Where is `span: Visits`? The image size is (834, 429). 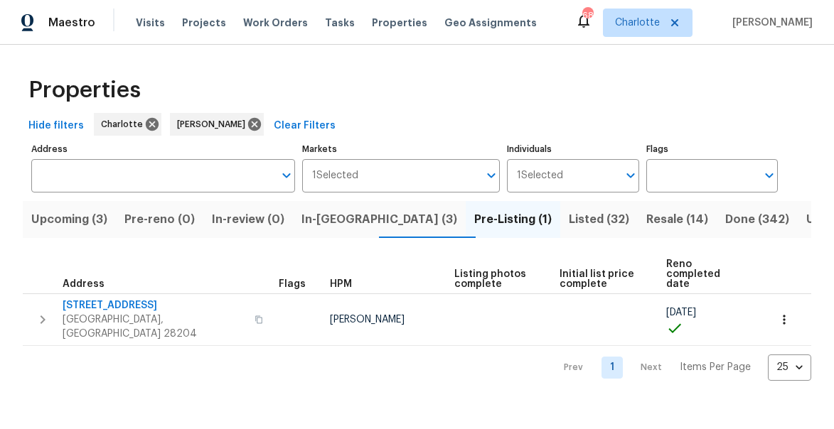 span: Visits is located at coordinates (150, 23).